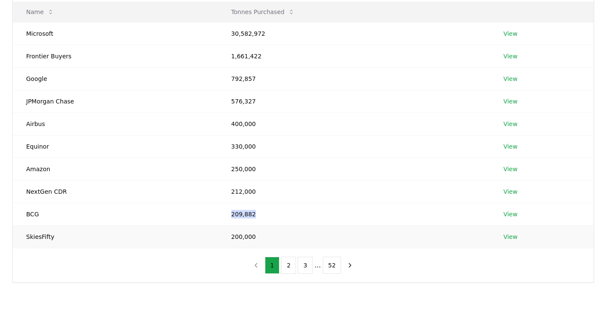 This screenshot has width=606, height=310. What do you see at coordinates (115, 146) in the screenshot?
I see `td: Equinor` at bounding box center [115, 146].